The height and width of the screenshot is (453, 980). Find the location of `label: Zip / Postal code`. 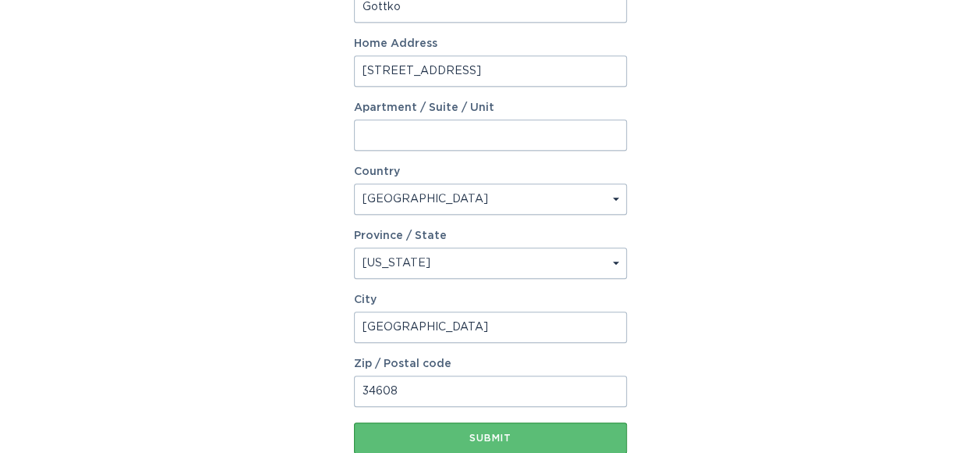

label: Zip / Postal code is located at coordinates (491, 363).